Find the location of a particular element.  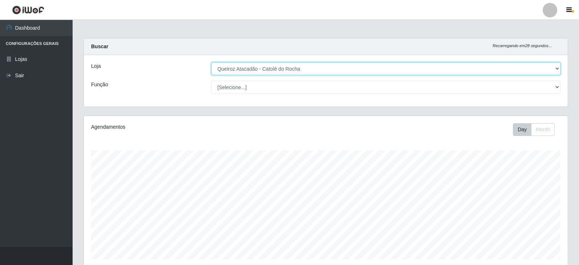

button: Month is located at coordinates (543, 130).